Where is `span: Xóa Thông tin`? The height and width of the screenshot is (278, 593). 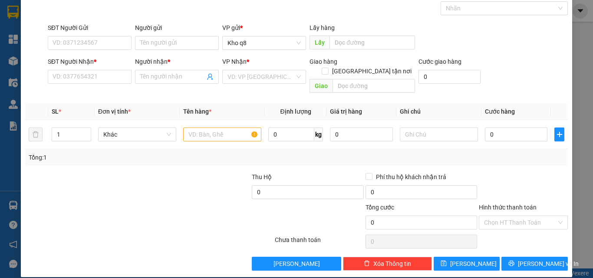 span: Xóa Thông tin is located at coordinates (392, 264).